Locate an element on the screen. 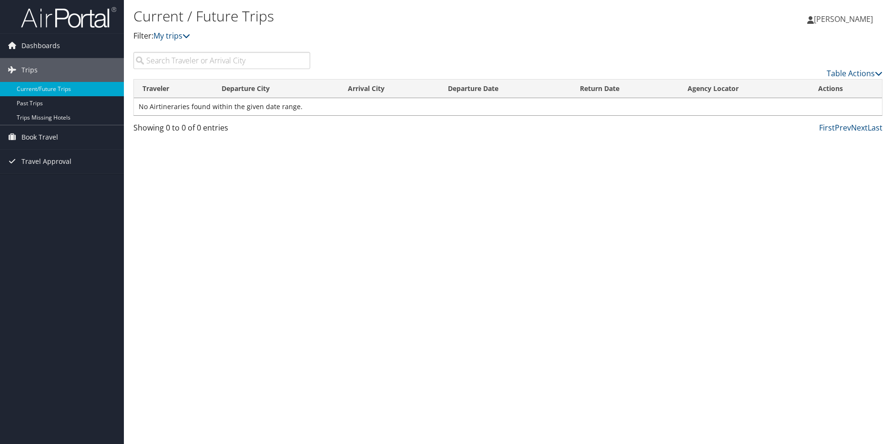  a: First is located at coordinates (827, 128).